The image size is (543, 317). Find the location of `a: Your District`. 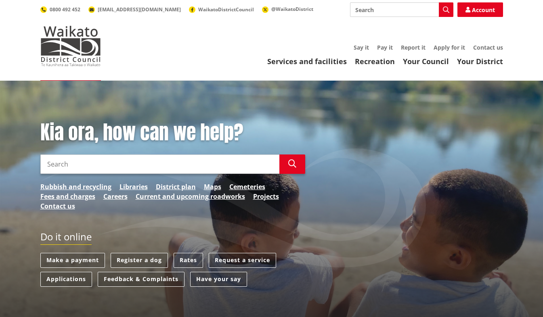

a: Your District is located at coordinates (480, 61).